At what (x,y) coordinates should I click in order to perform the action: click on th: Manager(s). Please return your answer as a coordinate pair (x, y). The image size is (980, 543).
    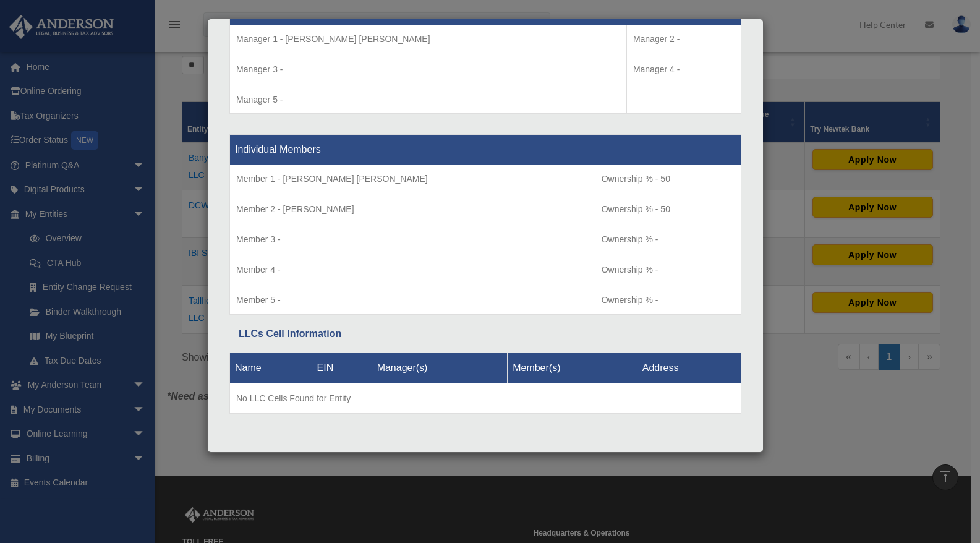
    Looking at the image, I should click on (440, 367).